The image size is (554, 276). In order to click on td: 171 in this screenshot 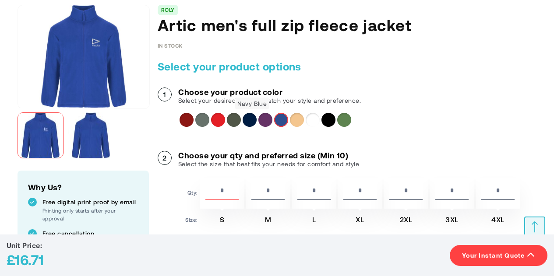, I will do `click(314, 239)`.